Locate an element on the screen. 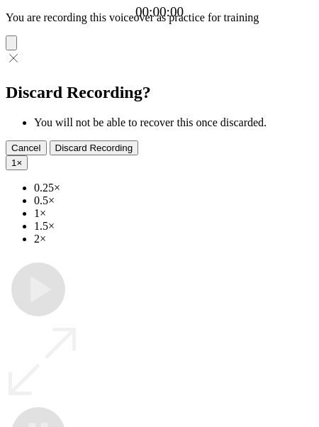 This screenshot has width=319, height=427. button: Cancel is located at coordinates (26, 148).